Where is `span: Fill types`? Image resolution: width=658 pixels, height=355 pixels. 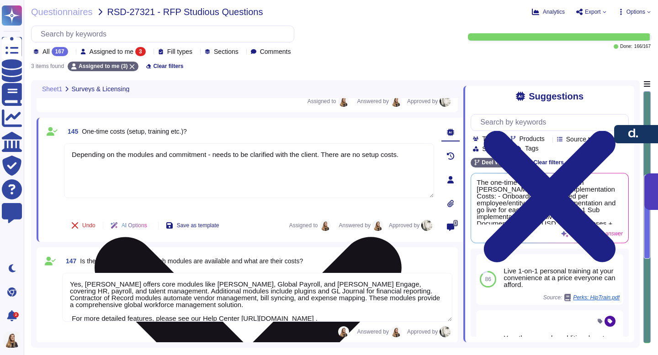 span: Fill types is located at coordinates (179, 52).